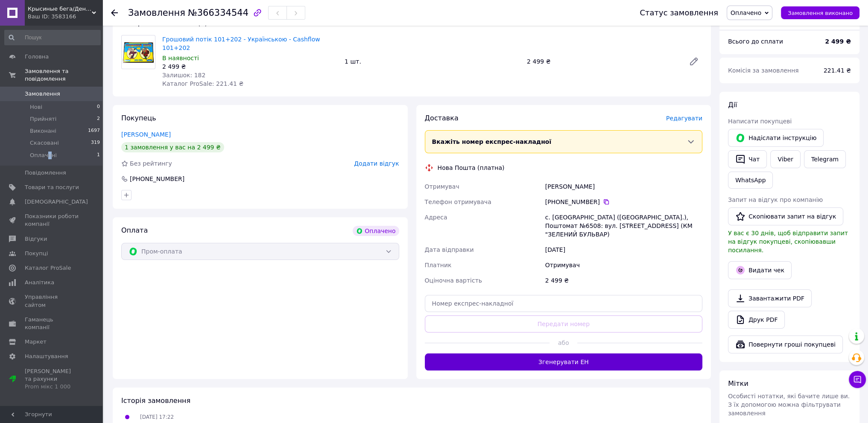 The height and width of the screenshot is (423, 868). I want to click on input: Номер експрес-накладної, so click(564, 303).